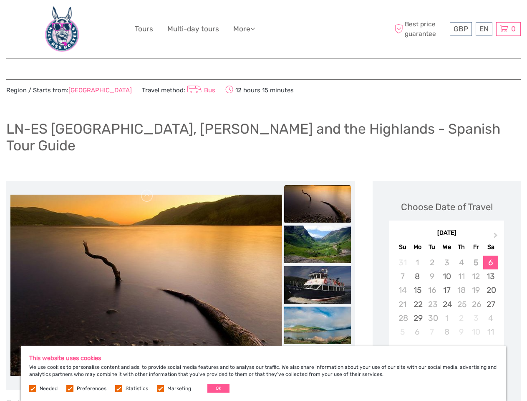  What do you see at coordinates (218, 388) in the screenshot?
I see `button: OK` at bounding box center [218, 388].